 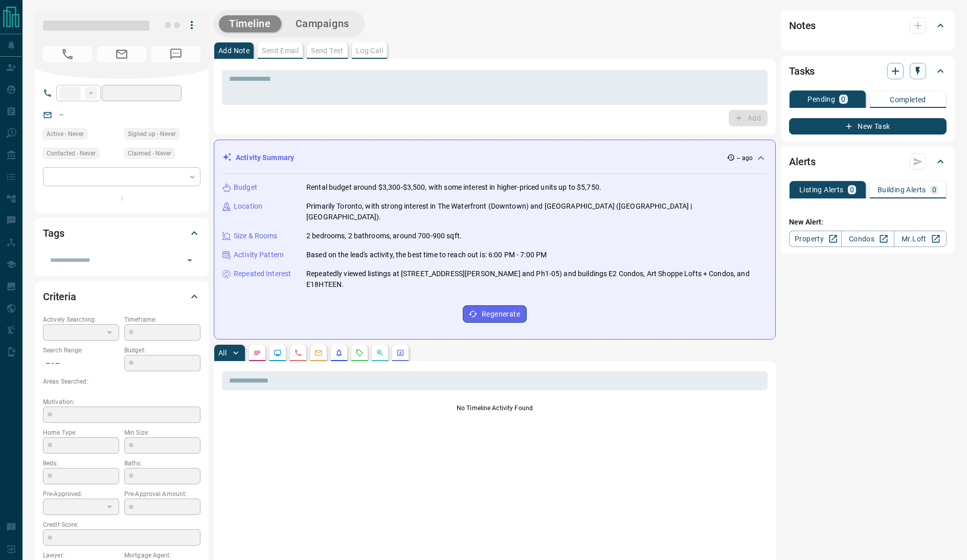 I want to click on svg: Opportunities, so click(x=380, y=353).